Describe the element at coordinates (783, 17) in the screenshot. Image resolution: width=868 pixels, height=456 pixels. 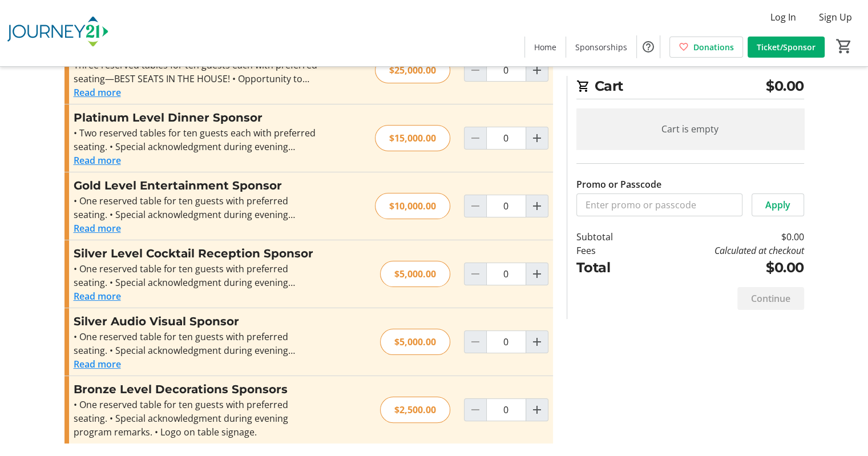
I see `button: Log In` at that location.